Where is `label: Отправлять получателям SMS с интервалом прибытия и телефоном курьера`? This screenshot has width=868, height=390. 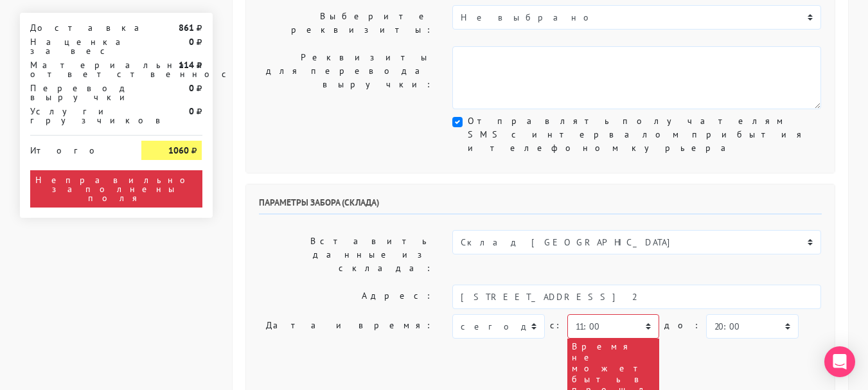
label: Отправлять получателям SMS с интервалом прибытия и телефоном курьера is located at coordinates (644, 134).